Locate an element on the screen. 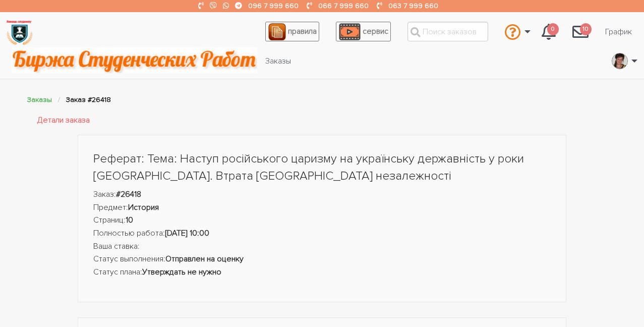  span: 10 is located at coordinates (586, 29).